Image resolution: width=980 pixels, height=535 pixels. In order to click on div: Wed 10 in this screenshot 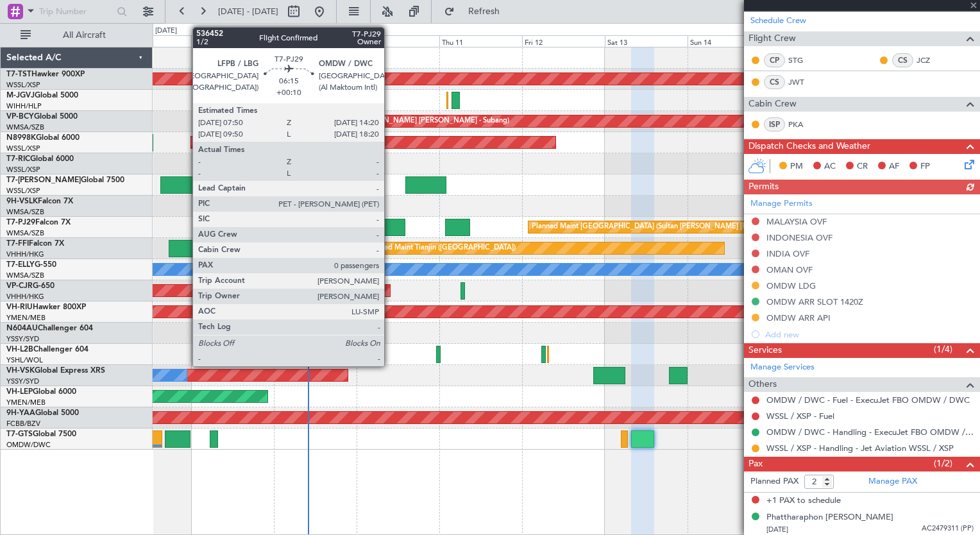, I will do `click(398, 41)`.